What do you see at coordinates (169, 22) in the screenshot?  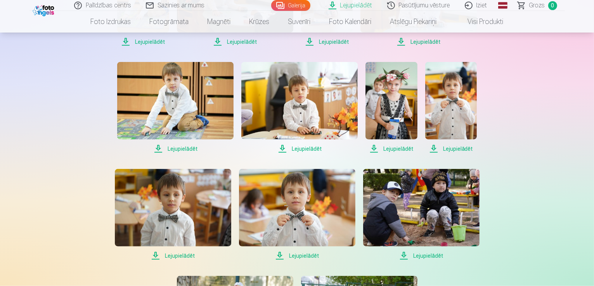 I see `a: Fotogrāmata` at bounding box center [169, 22].